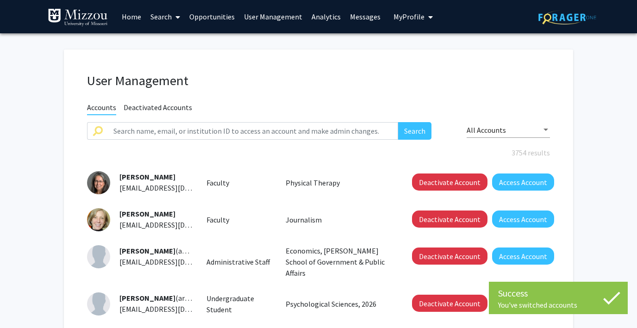 The width and height of the screenshot is (637, 328). What do you see at coordinates (558, 305) in the screenshot?
I see `div: You've switched accounts` at bounding box center [558, 305].